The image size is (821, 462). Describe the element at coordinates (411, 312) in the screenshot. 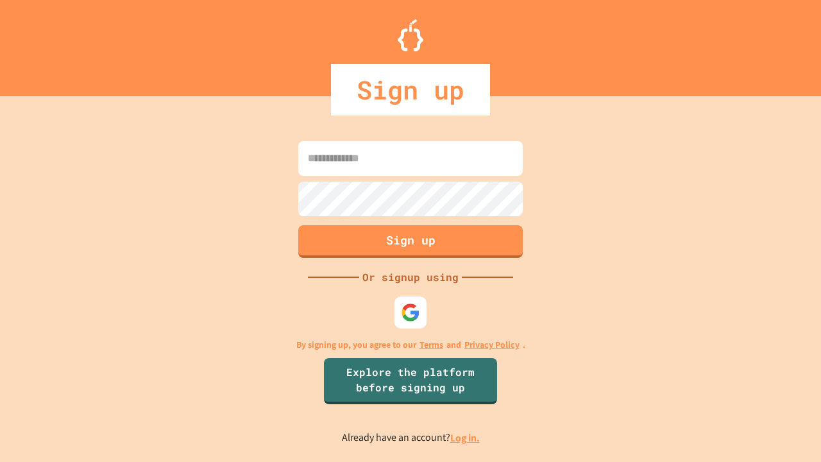

I see `img: google-icon.svg` at that location.